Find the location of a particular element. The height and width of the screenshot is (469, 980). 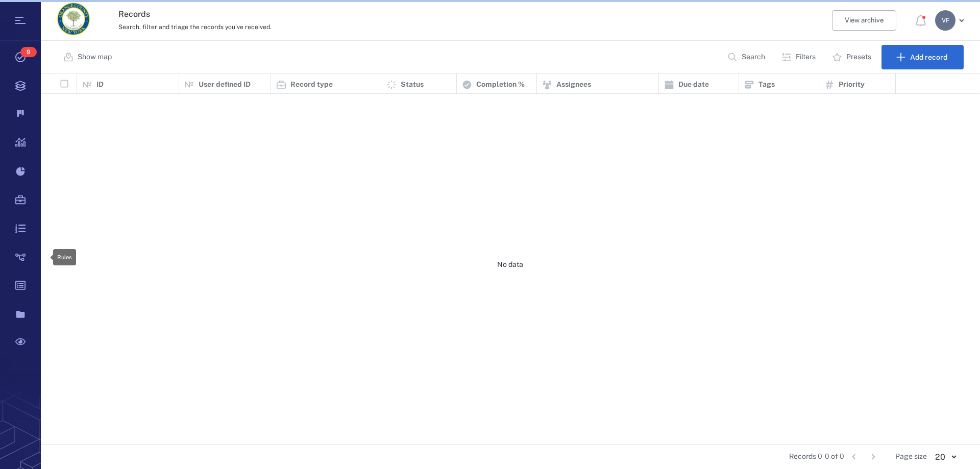

img: Orange County Planning Department logo is located at coordinates (73, 19).